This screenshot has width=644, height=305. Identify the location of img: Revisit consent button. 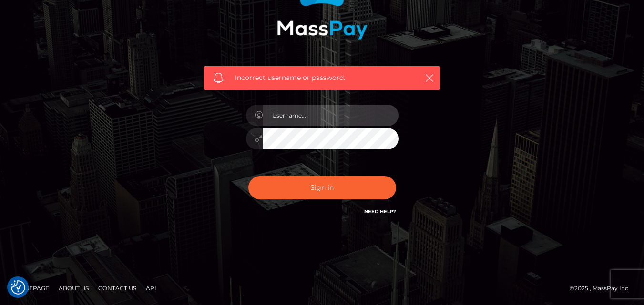
(18, 288).